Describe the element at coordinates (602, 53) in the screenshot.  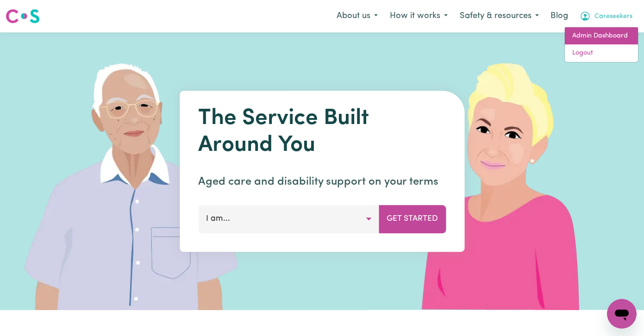
I see `a: Logout` at that location.